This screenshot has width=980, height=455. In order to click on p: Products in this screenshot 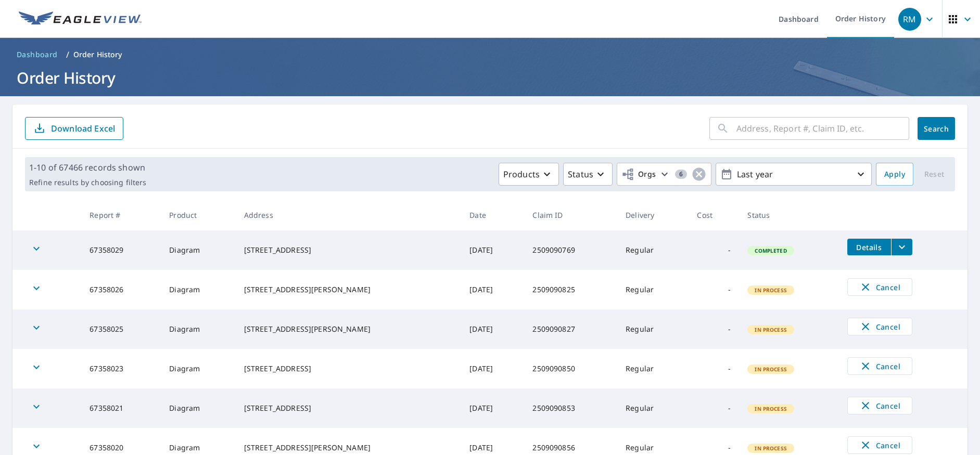, I will do `click(521, 174)`.